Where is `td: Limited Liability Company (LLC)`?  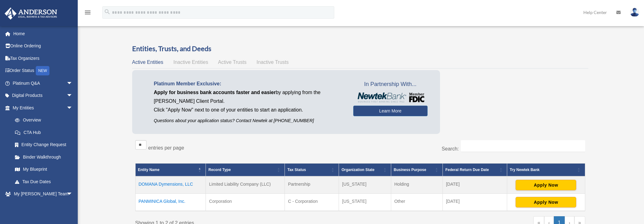
td: Limited Liability Company (LLC) is located at coordinates (245, 185).